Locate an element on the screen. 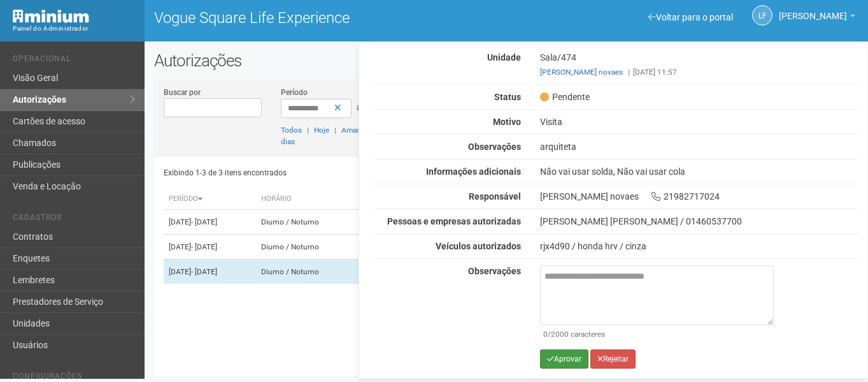 Image resolution: width=868 pixels, height=382 pixels. strong: Status is located at coordinates (508, 97).